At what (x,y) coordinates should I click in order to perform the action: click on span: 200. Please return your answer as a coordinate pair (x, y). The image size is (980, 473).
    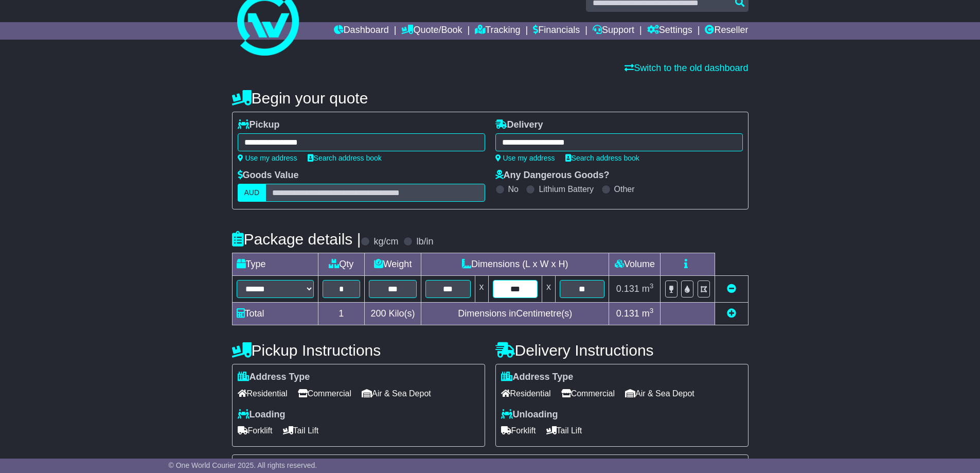
    Looking at the image, I should click on (379, 314).